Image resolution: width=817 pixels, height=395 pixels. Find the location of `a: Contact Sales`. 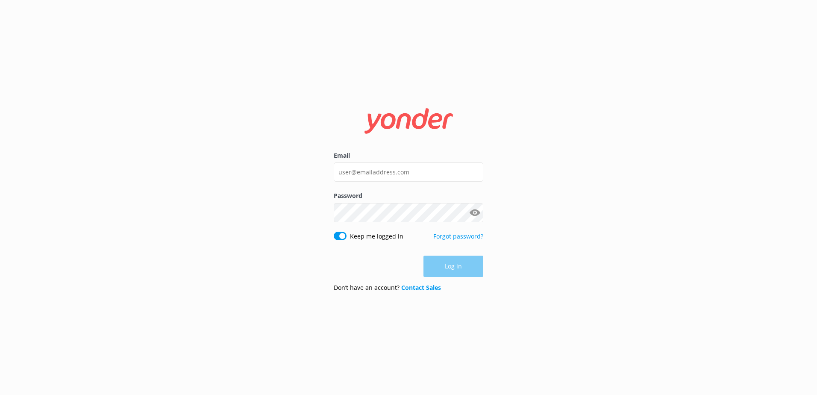

a: Contact Sales is located at coordinates (421, 287).